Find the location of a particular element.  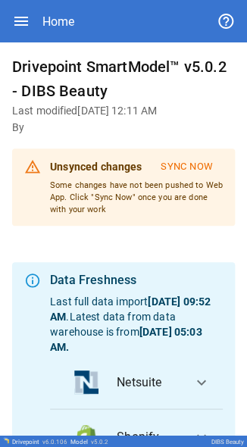

div: Data Freshness is located at coordinates (136, 280).